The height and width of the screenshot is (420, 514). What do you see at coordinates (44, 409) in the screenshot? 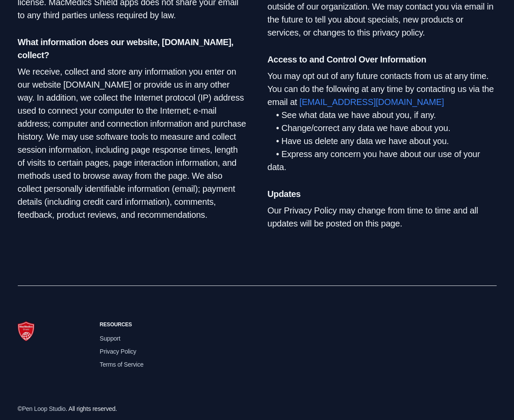
I see `a: Pen Loop Studio` at bounding box center [44, 409].